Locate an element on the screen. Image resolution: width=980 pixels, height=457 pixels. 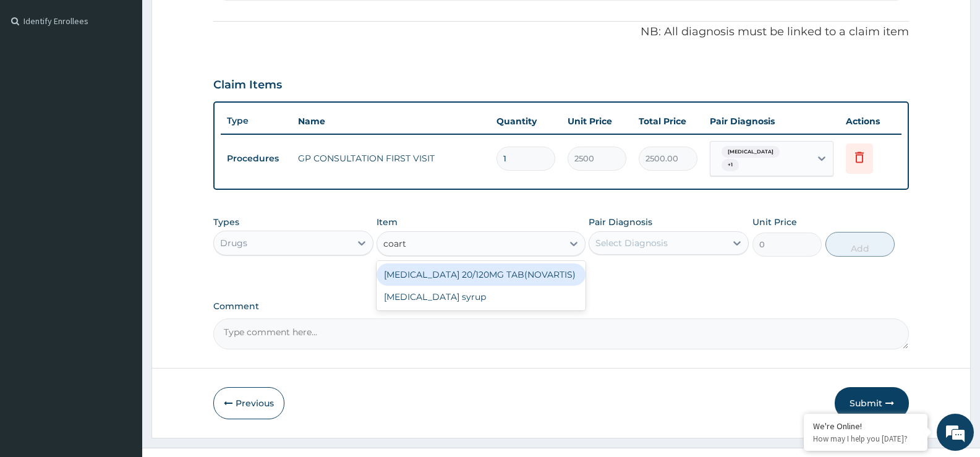
label: Pair Diagnosis is located at coordinates (620, 222).